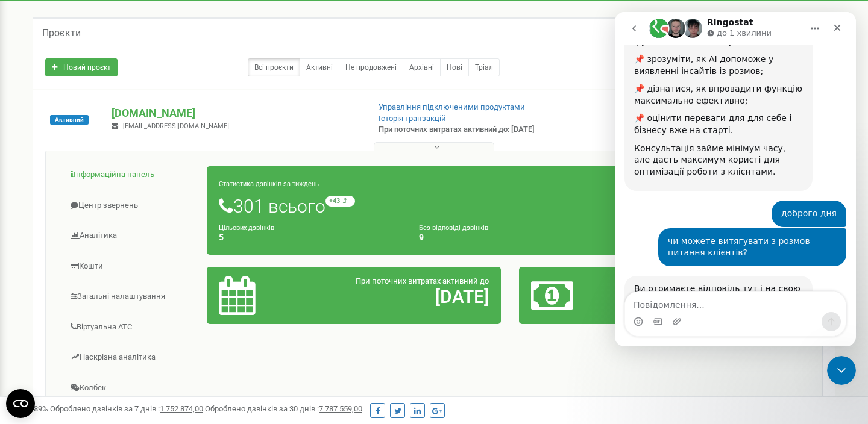 The height and width of the screenshot is (424, 868). What do you see at coordinates (115, 11) in the screenshot?
I see `h1: Ringostat` at bounding box center [115, 11].